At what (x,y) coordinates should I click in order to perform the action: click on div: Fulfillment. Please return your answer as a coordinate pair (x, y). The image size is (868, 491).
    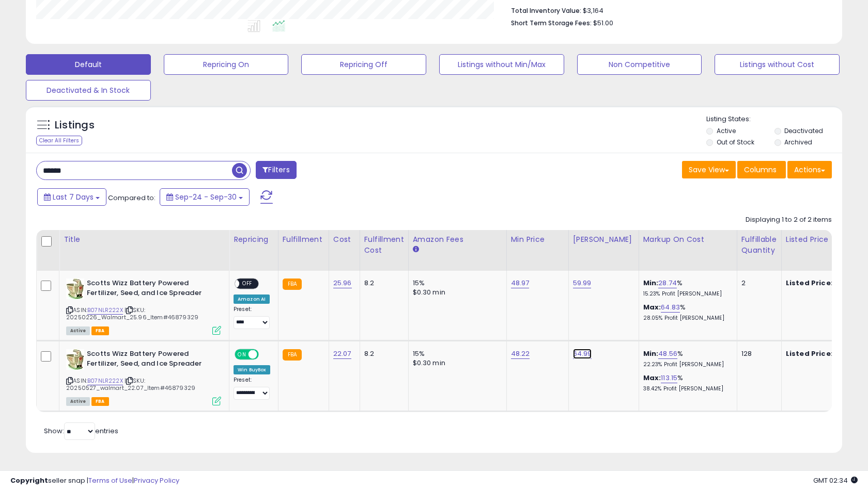
    Looking at the image, I should click on (303, 240).